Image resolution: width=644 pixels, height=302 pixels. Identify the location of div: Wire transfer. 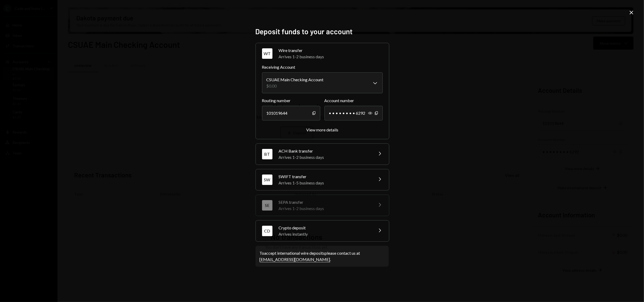
(331, 50).